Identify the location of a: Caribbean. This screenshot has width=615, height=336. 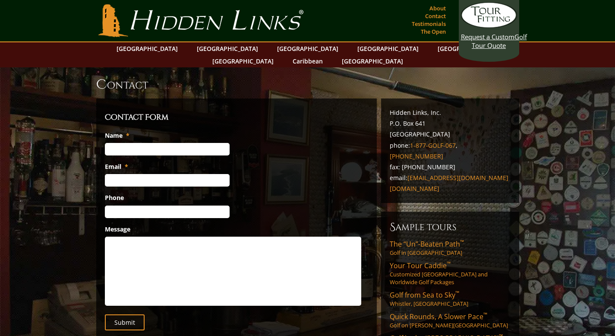
(308, 61).